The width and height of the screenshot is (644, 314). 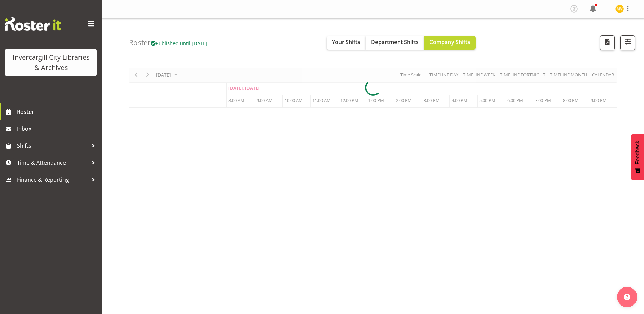 What do you see at coordinates (58, 129) in the screenshot?
I see `span: Inbox` at bounding box center [58, 129].